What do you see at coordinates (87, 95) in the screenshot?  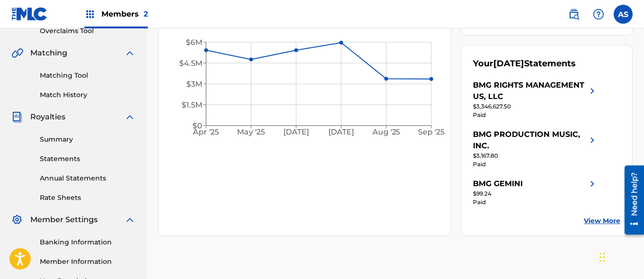 I see `a: Match History` at bounding box center [87, 95].